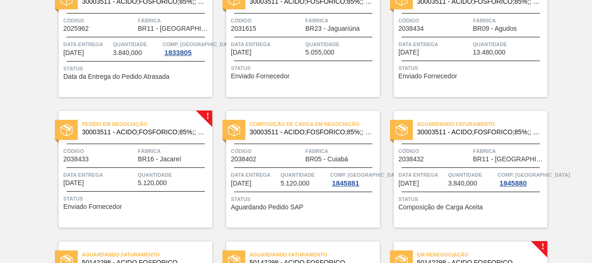 Image resolution: width=592 pixels, height=263 pixels. Describe the element at coordinates (296, 169) in the screenshot. I see `a: statusComposição de Carga em Negociação30003511 - ACIDO;FOSFORICO;85%;; CONTAINERCódigo2038402Fáb...` at that location.